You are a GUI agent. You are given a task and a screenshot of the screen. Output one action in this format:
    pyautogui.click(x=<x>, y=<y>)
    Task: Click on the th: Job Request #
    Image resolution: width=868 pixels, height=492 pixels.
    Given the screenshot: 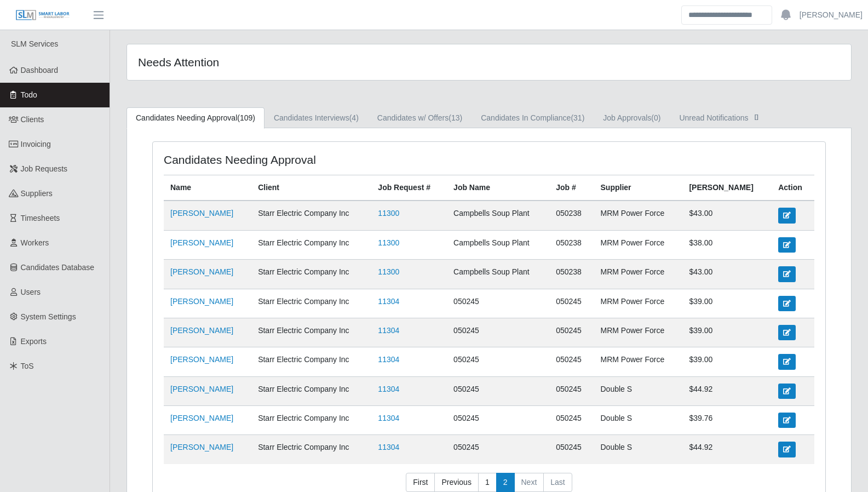 What is the action you would take?
    pyautogui.click(x=409, y=188)
    